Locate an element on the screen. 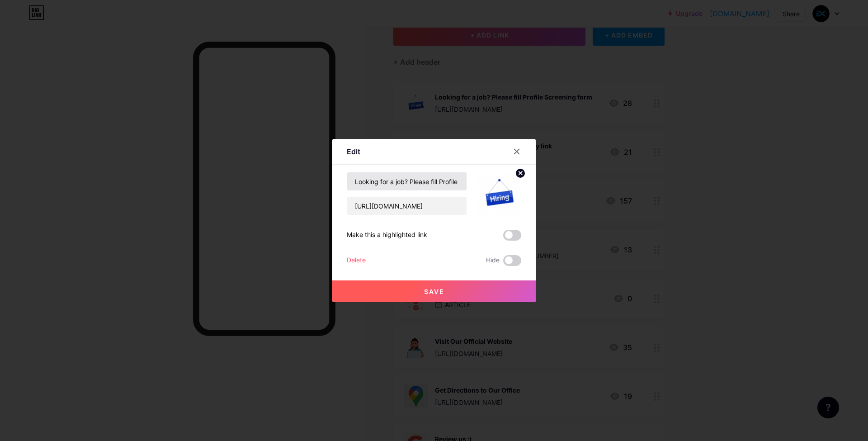  div: Edit is located at coordinates (353, 152).